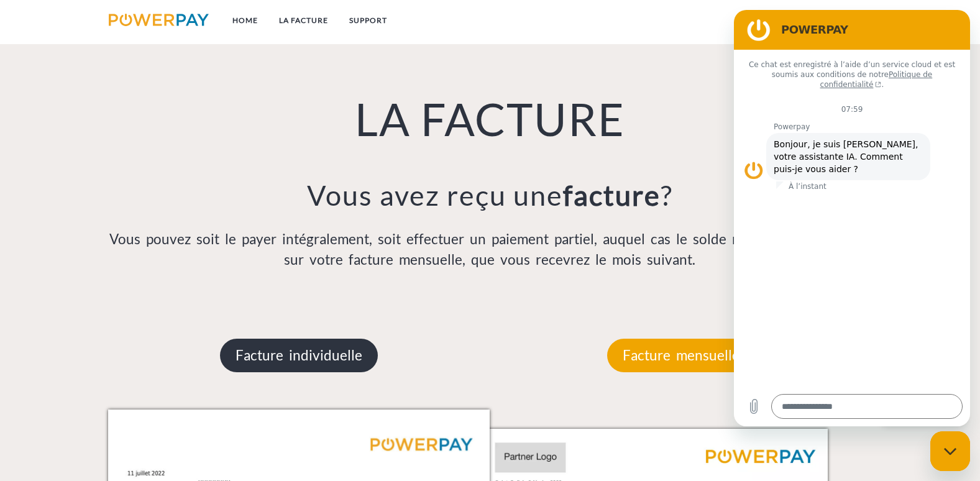  What do you see at coordinates (118, 99) in the screenshot?
I see `p: 07:59` at bounding box center [118, 99].